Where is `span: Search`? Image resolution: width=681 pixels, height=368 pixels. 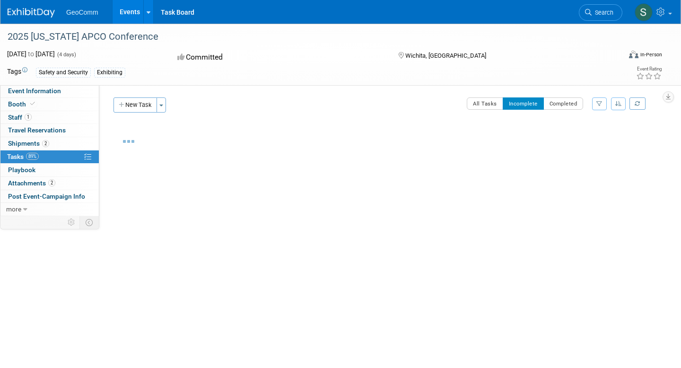 span: Search is located at coordinates (602, 12).